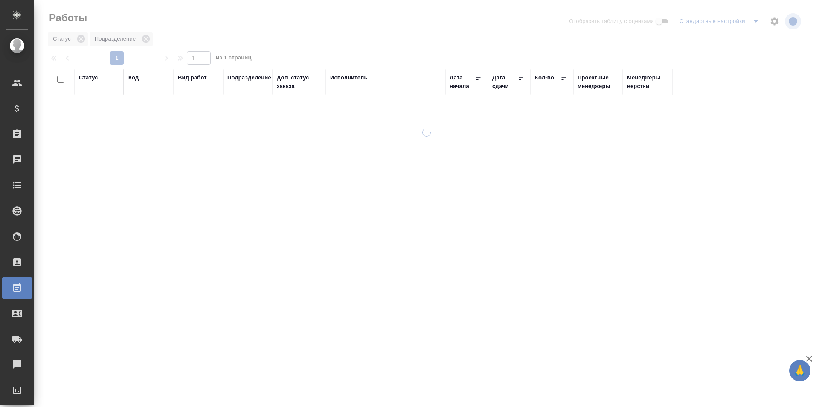 Image resolution: width=819 pixels, height=407 pixels. I want to click on div: Проектные менеджеры, so click(598, 82).